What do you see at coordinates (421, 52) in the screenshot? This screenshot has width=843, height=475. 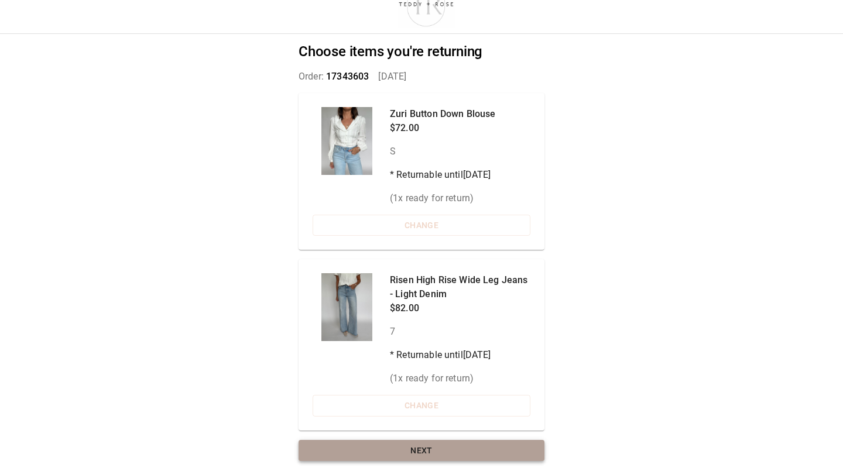 I see `h2: Choose items you're returning` at bounding box center [421, 52].